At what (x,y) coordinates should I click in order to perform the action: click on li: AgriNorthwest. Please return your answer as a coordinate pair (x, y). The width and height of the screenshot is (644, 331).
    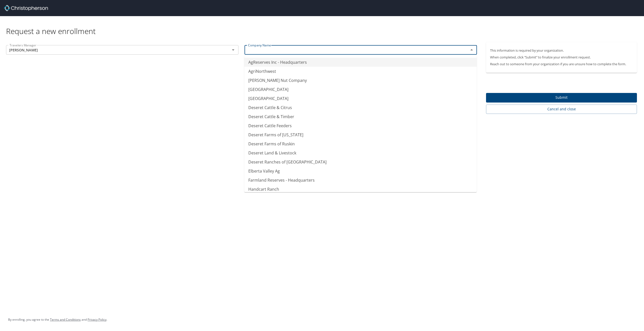
    Looking at the image, I should click on (361, 71).